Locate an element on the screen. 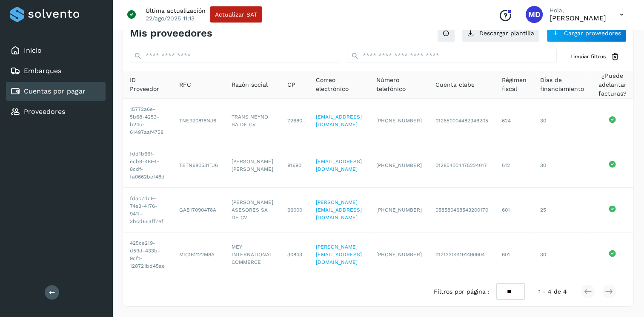  span: Correo electrónico is located at coordinates (339, 85).